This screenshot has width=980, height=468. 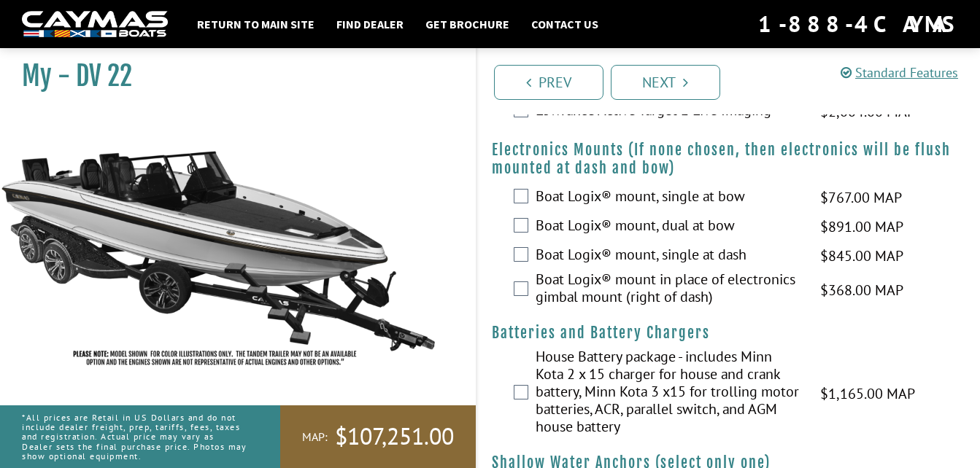 What do you see at coordinates (867, 394) in the screenshot?
I see `span: $1,165.00 MAP` at bounding box center [867, 394].